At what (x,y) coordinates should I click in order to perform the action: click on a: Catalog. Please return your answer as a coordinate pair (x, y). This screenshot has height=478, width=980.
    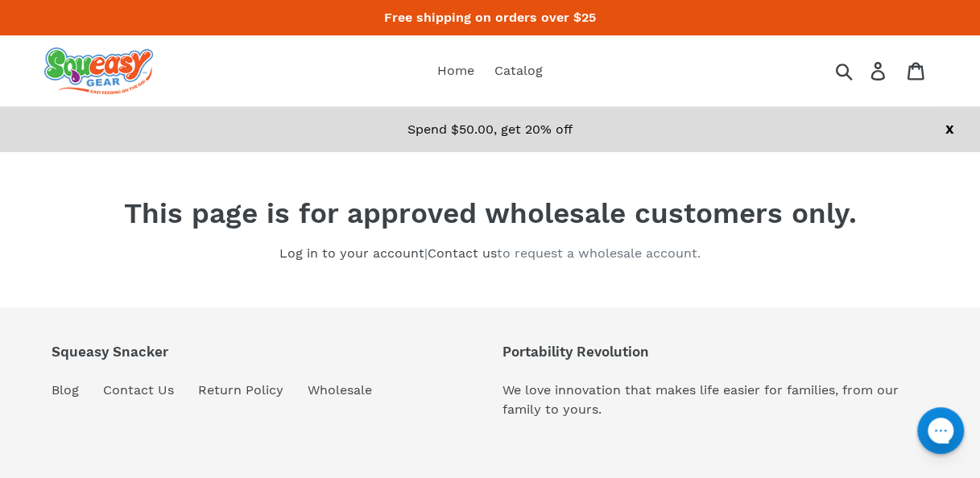
    Looking at the image, I should click on (519, 71).